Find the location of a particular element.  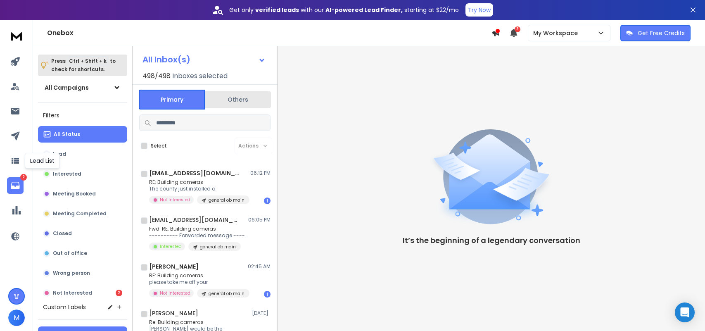

span: M is located at coordinates (17, 318).